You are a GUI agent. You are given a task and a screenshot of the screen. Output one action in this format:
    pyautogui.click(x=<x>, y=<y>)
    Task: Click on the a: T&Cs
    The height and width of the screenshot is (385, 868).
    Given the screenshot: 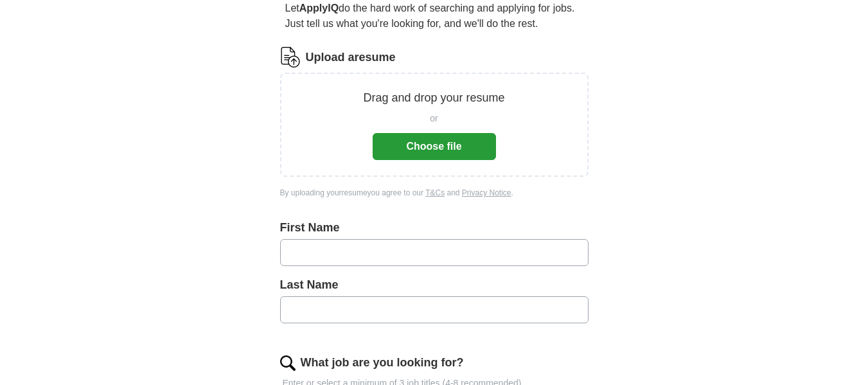 What is the action you would take?
    pyautogui.click(x=435, y=192)
    